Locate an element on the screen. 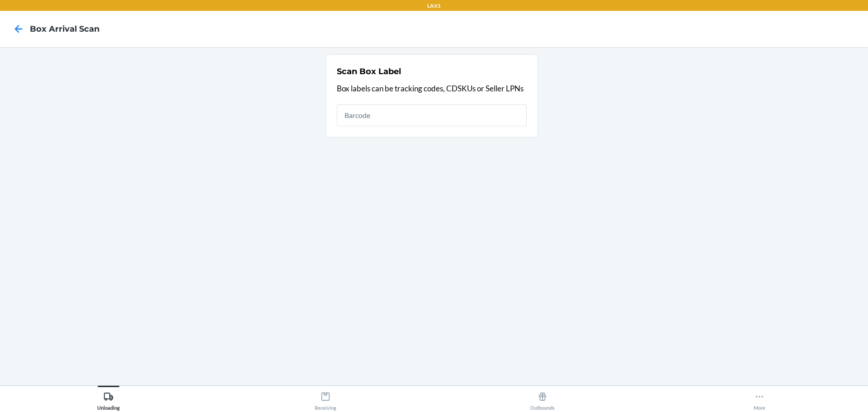 Image resolution: width=868 pixels, height=412 pixels. p: Box labels can be tracking codes, CDSKUs or Seller LPNs is located at coordinates (432, 89).